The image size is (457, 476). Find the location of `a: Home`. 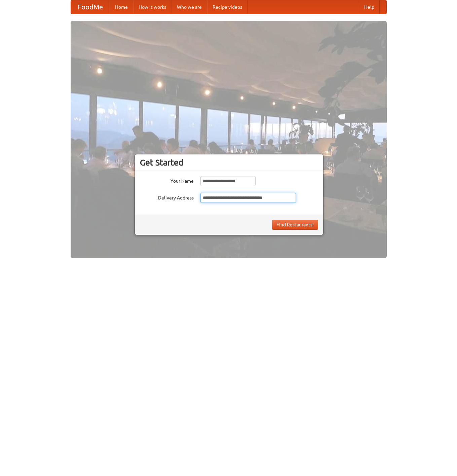

a: Home is located at coordinates (121, 7).